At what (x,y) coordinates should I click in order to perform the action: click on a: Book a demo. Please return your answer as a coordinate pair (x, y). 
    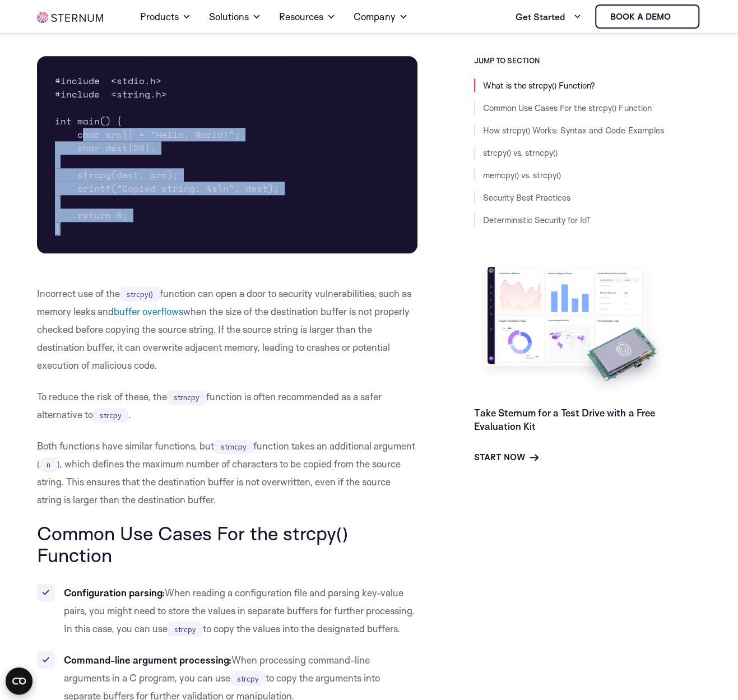
    Looking at the image, I should click on (648, 16).